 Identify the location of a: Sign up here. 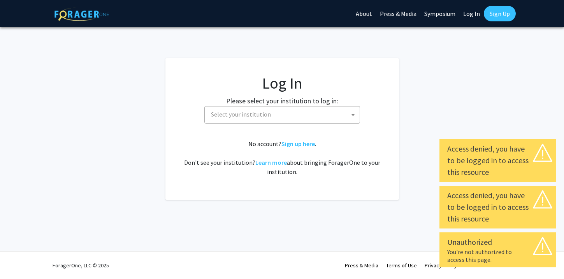
(298, 144).